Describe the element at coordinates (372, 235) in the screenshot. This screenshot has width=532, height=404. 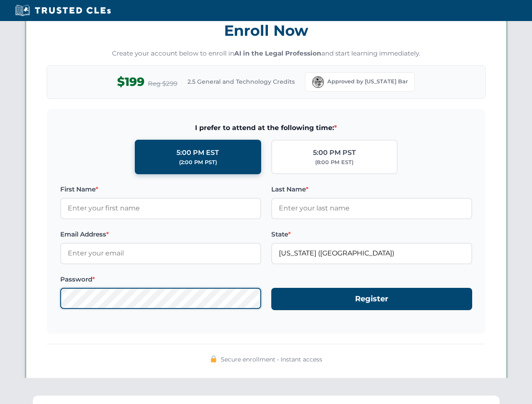
I see `label: State` at that location.